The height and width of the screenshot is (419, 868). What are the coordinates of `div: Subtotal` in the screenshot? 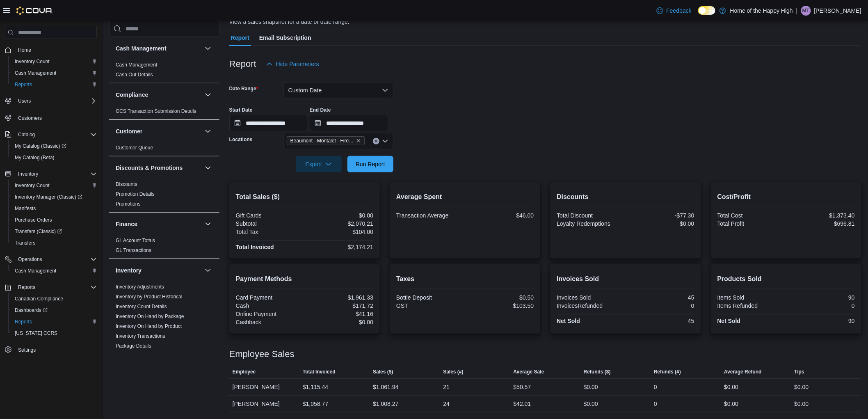 It's located at (270, 223).